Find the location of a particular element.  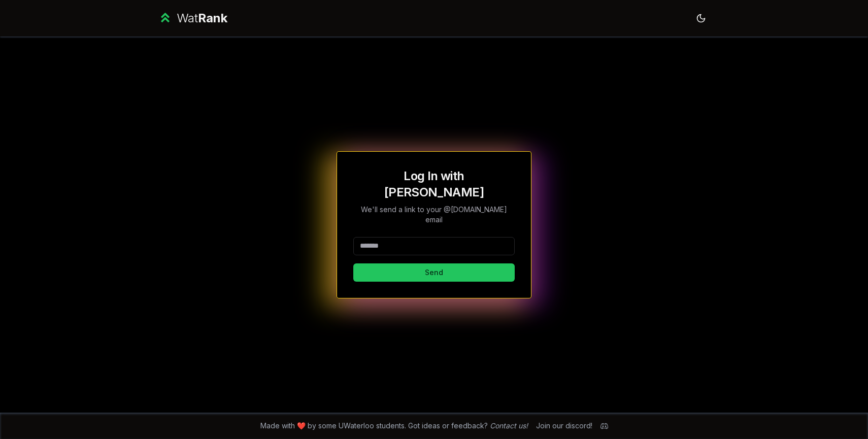

span: Made with ❤️ by some UWaterloo students. Got ideas or feedback? is located at coordinates (394, 426).